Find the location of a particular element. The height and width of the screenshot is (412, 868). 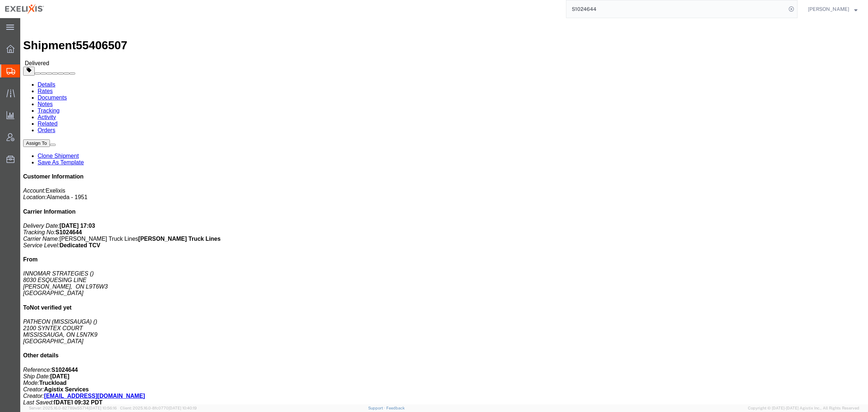

img: logo is located at coordinates (24, 9).